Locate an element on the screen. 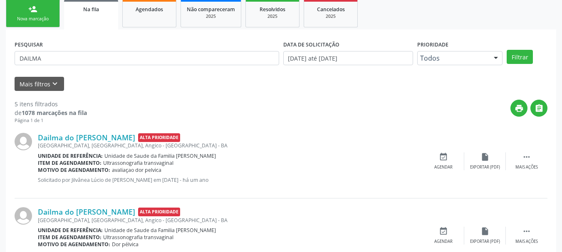 This screenshot has width=562, height=252. i: print is located at coordinates (519, 109).